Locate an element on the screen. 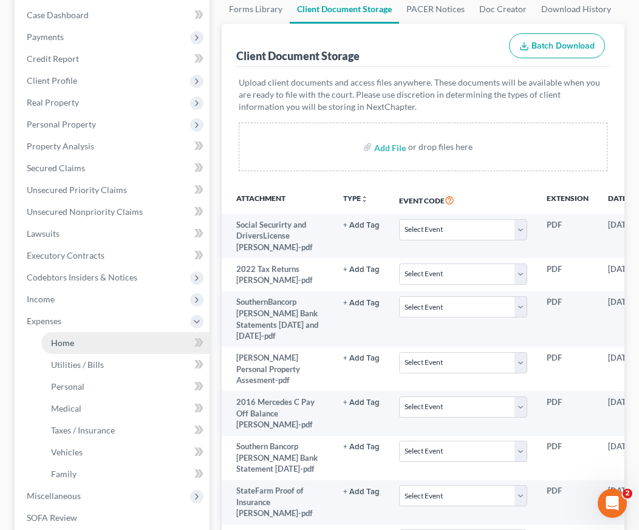  a: Lawsuits is located at coordinates (113, 234).